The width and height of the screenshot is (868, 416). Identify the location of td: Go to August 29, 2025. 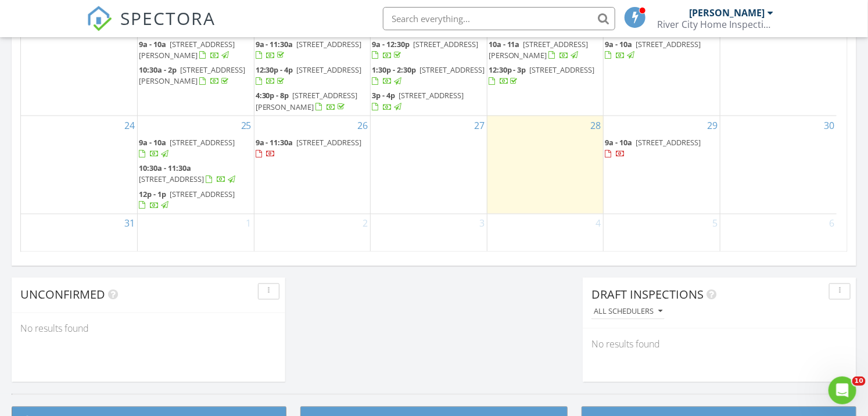
(661, 165).